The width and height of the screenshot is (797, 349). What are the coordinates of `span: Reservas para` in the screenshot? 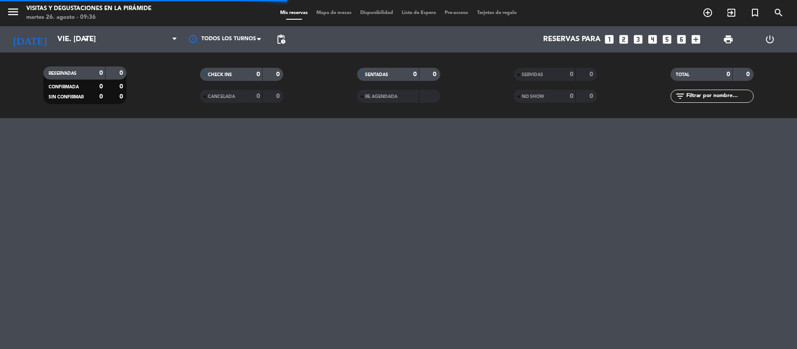 It's located at (572, 39).